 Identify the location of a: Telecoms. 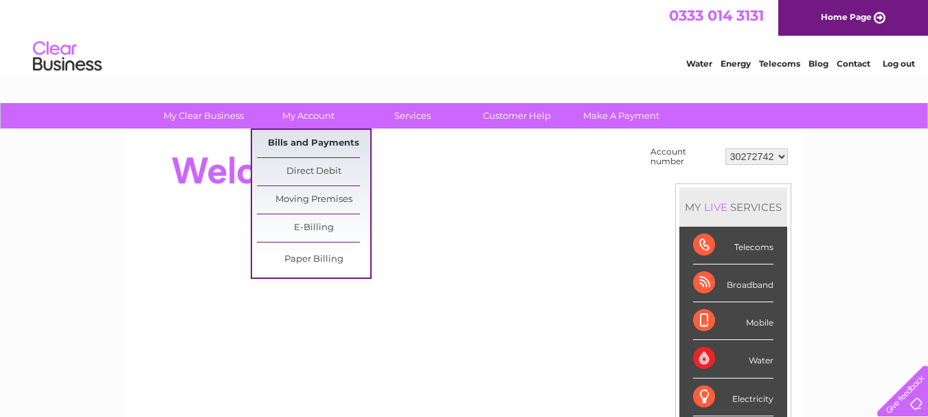
(779, 63).